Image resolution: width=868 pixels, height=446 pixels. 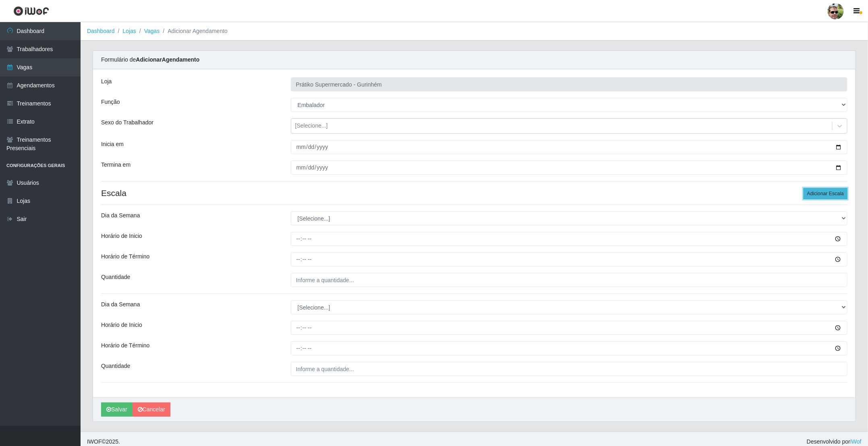 What do you see at coordinates (94, 441) in the screenshot?
I see `span: IWOF` at bounding box center [94, 441].